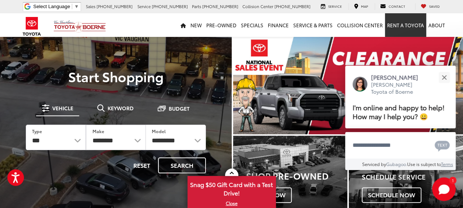 The height and width of the screenshot is (208, 463). I want to click on textarea: Type your message, so click(400, 145).